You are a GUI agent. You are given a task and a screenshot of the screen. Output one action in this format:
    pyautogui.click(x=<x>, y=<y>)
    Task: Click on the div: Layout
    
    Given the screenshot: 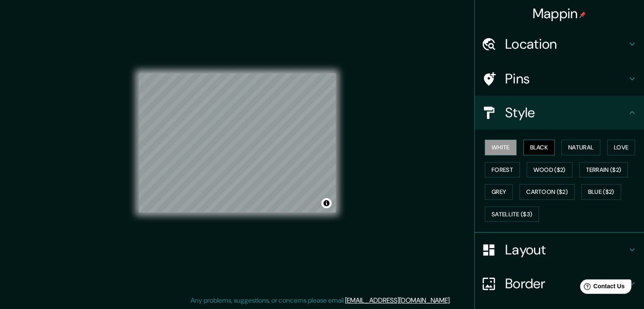 What is the action you would take?
    pyautogui.click(x=560, y=250)
    